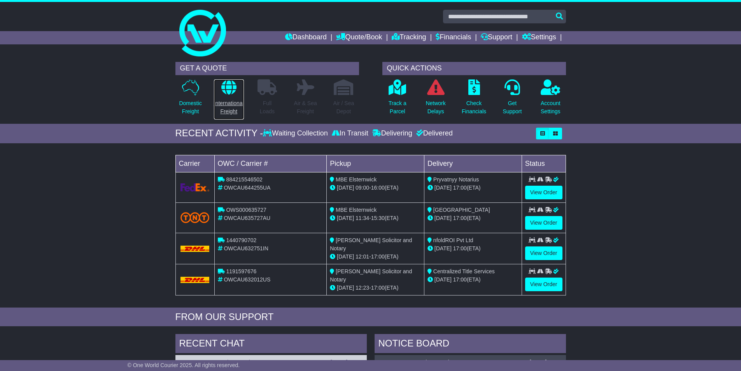  What do you see at coordinates (305, 107) in the screenshot?
I see `p: Air & Sea Freight` at bounding box center [305, 107].